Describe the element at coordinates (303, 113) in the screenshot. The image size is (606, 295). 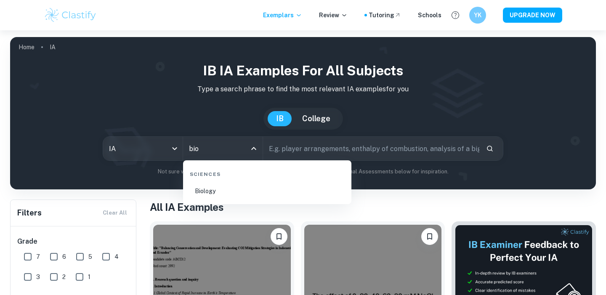
I see `img: profile cover` at that location.